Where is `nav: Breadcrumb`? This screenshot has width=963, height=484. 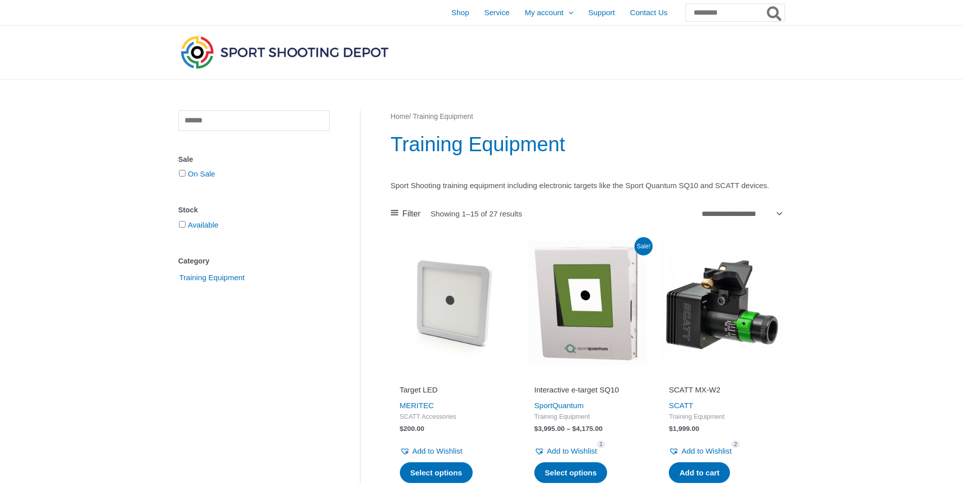 nav: Breadcrumb is located at coordinates (588, 117).